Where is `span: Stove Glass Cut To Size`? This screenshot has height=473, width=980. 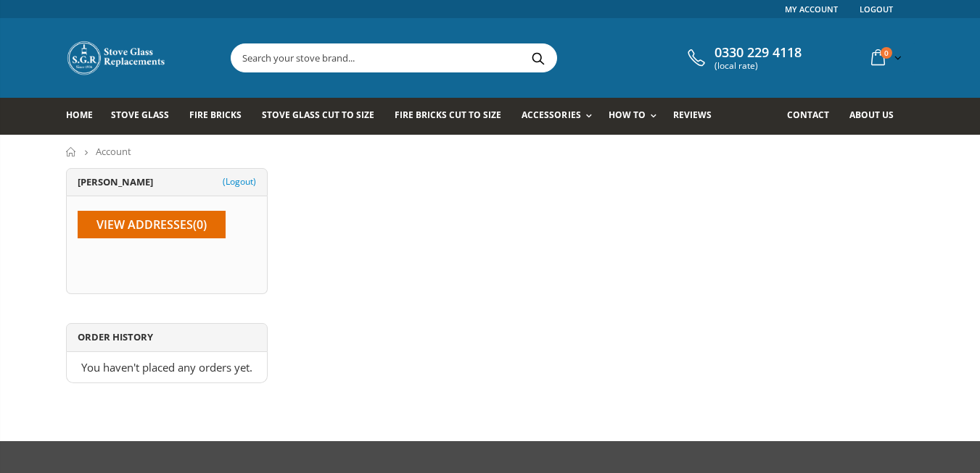 span: Stove Glass Cut To Size is located at coordinates (317, 114).